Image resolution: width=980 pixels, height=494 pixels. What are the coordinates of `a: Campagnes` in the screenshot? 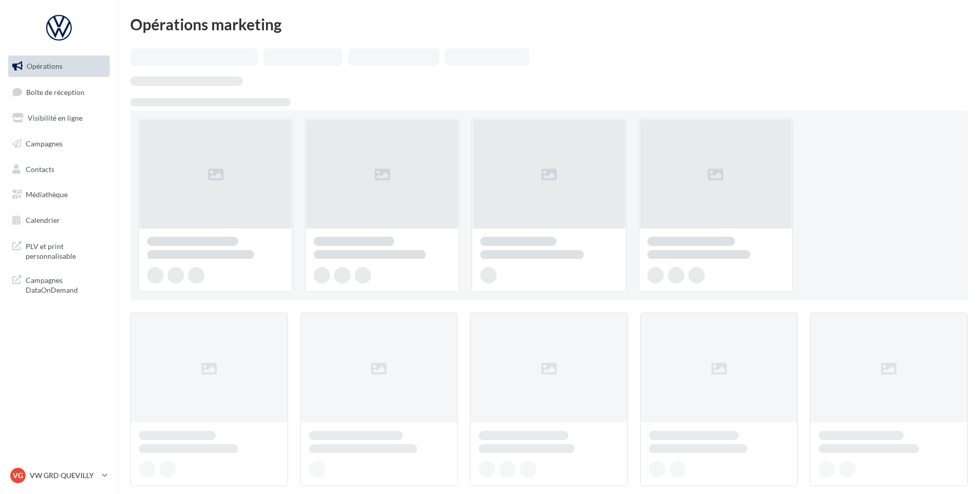 It's located at (59, 144).